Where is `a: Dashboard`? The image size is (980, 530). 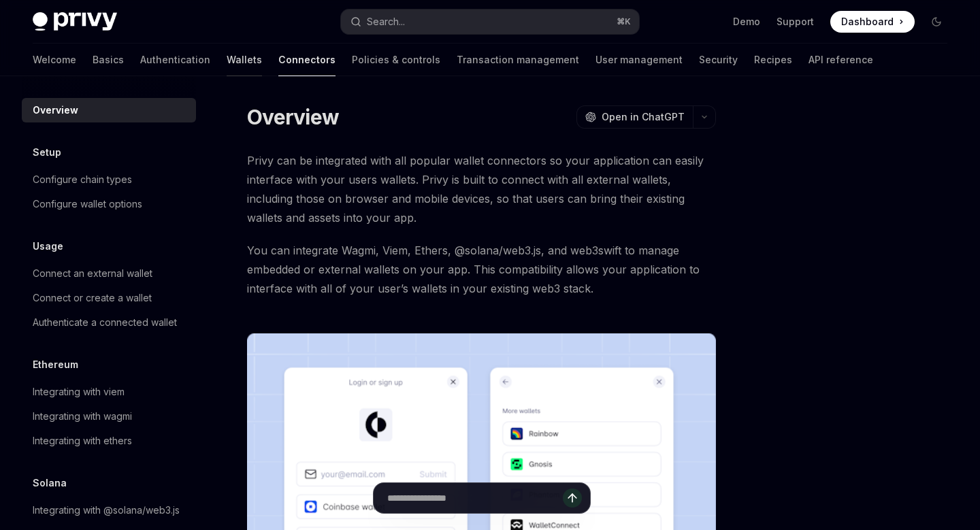
a: Dashboard is located at coordinates (872, 22).